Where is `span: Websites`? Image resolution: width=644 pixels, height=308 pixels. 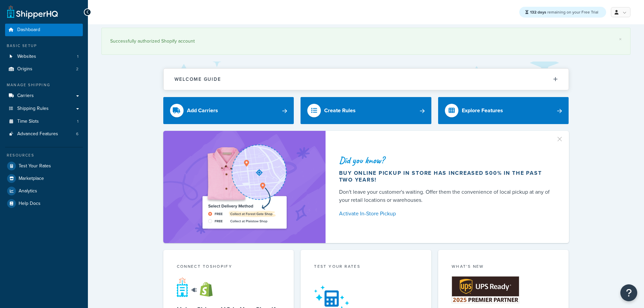 span: Websites is located at coordinates (27, 56).